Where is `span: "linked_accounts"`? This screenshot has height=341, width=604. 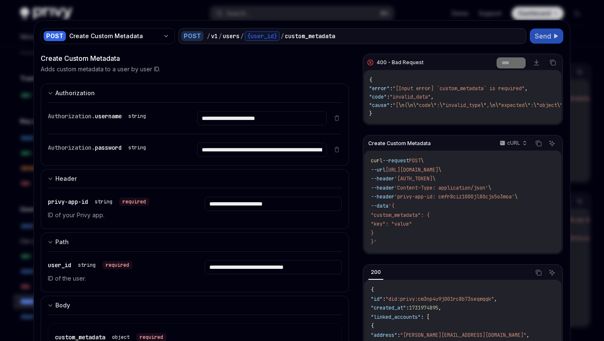 span: "linked_accounts" is located at coordinates (396, 317).